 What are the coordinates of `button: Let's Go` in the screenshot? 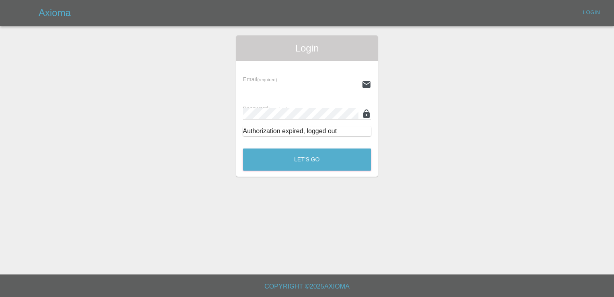 It's located at (307, 159).